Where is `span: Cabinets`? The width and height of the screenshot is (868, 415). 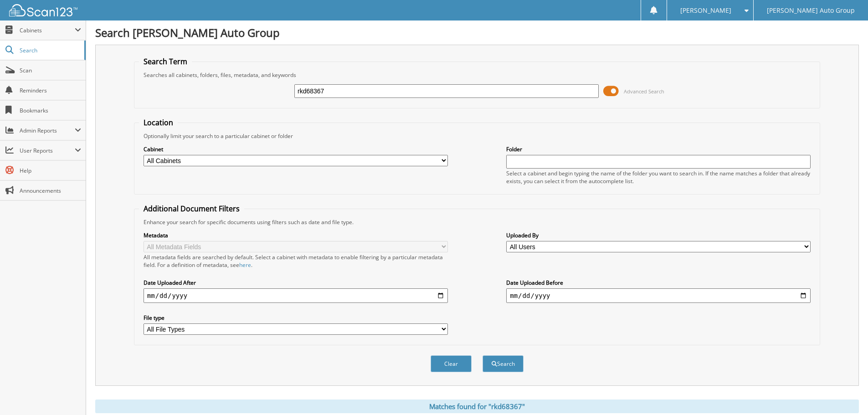
span: Cabinets is located at coordinates (47, 30).